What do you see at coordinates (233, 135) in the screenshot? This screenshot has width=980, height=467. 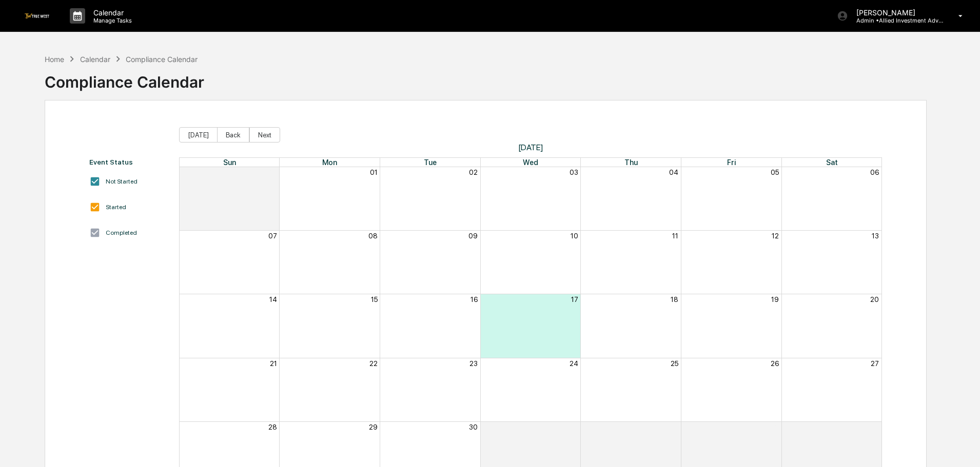 I see `button: Back` at bounding box center [233, 135].